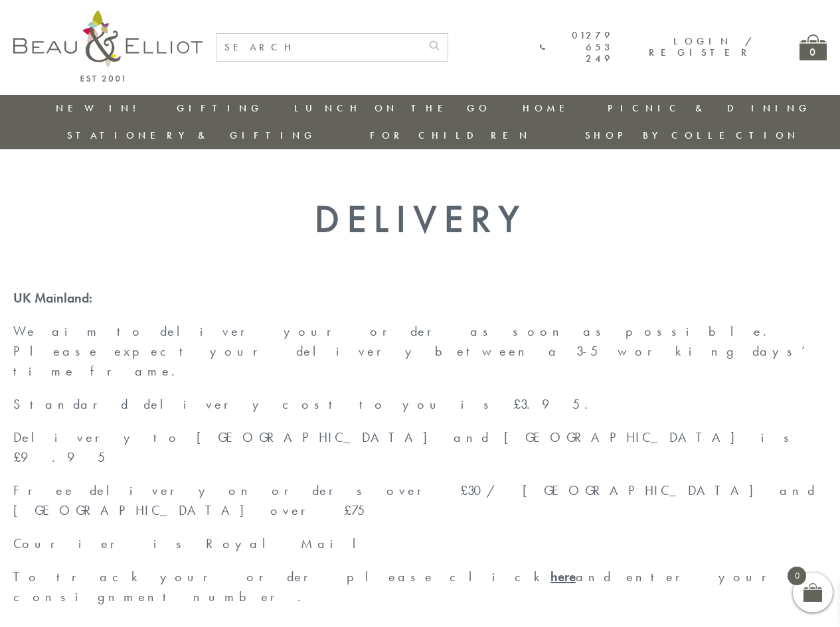 Image resolution: width=840 pixels, height=627 pixels. What do you see at coordinates (563, 577) in the screenshot?
I see `a: here` at bounding box center [563, 577].